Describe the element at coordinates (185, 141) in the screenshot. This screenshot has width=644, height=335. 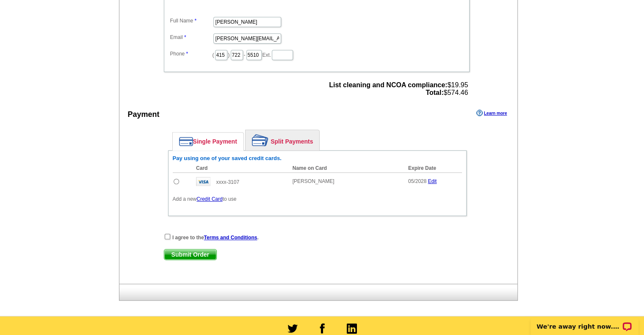
I see `img: single-payment.png` at that location.